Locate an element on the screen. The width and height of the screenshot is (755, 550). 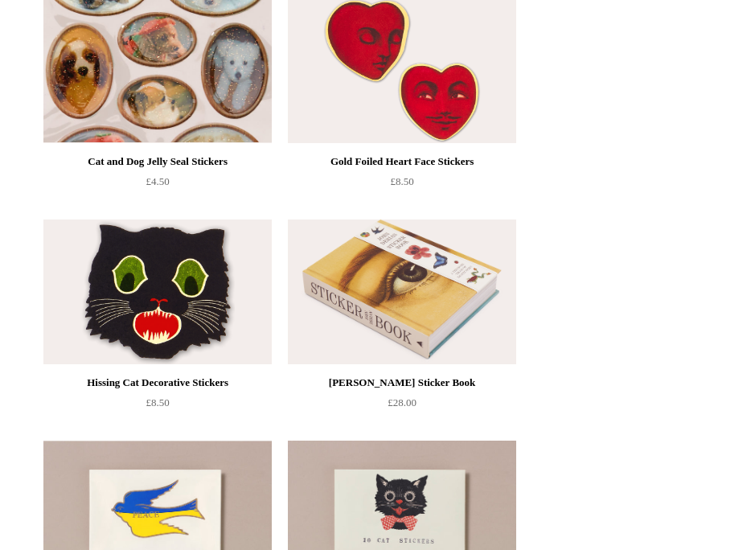
div: Cat and Dog Jelly Seal Stickers is located at coordinates (158, 162).